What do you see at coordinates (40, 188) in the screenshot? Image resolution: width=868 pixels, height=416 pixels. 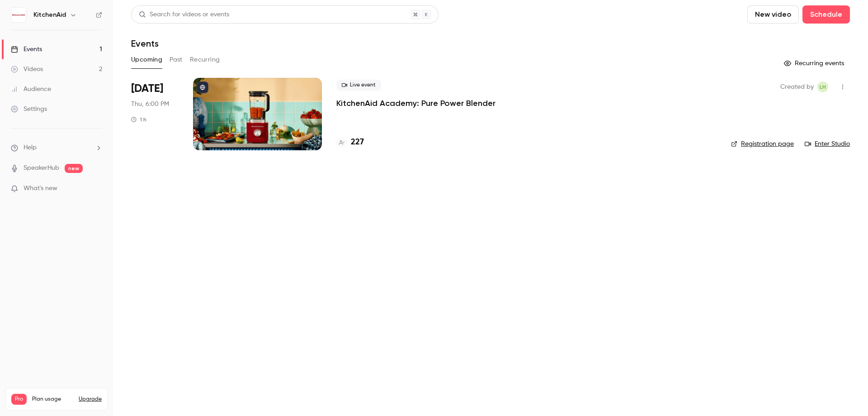 I see `span: What's new` at bounding box center [40, 188].